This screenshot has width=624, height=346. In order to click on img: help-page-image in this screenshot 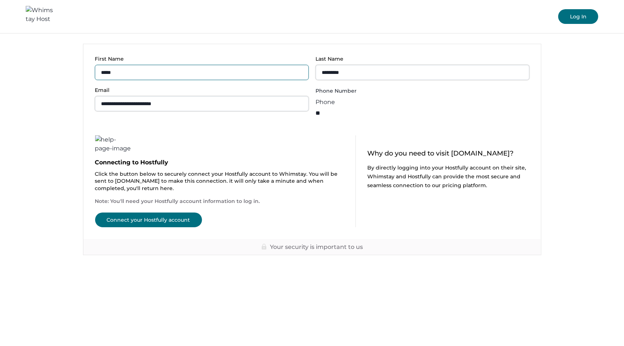, I will do `click(113, 144)`.